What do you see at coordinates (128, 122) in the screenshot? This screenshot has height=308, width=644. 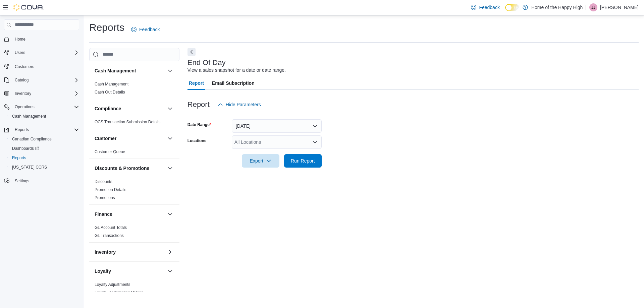 I see `span: OCS Transaction Submission Details` at bounding box center [128, 122].